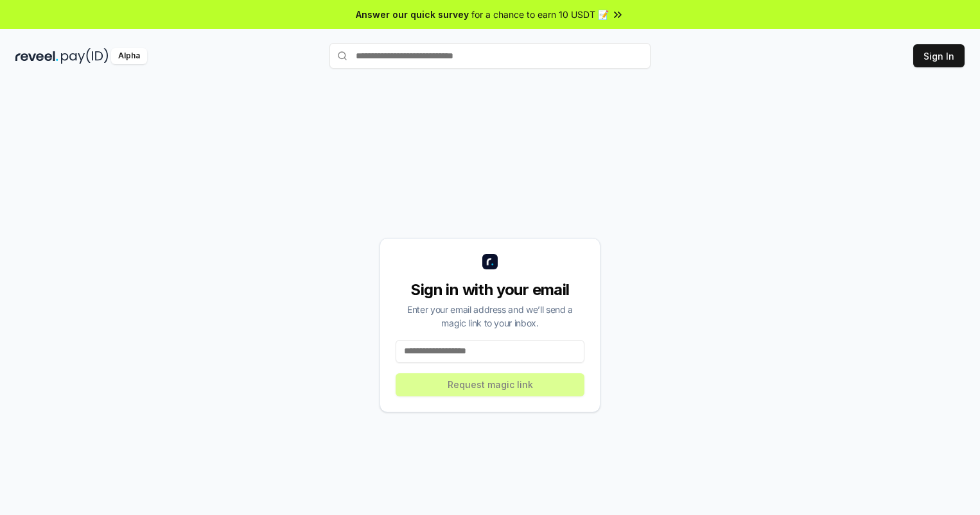  Describe the element at coordinates (490, 316) in the screenshot. I see `div: Enter your email address and we’ll send a magic link to your inbox.` at that location.